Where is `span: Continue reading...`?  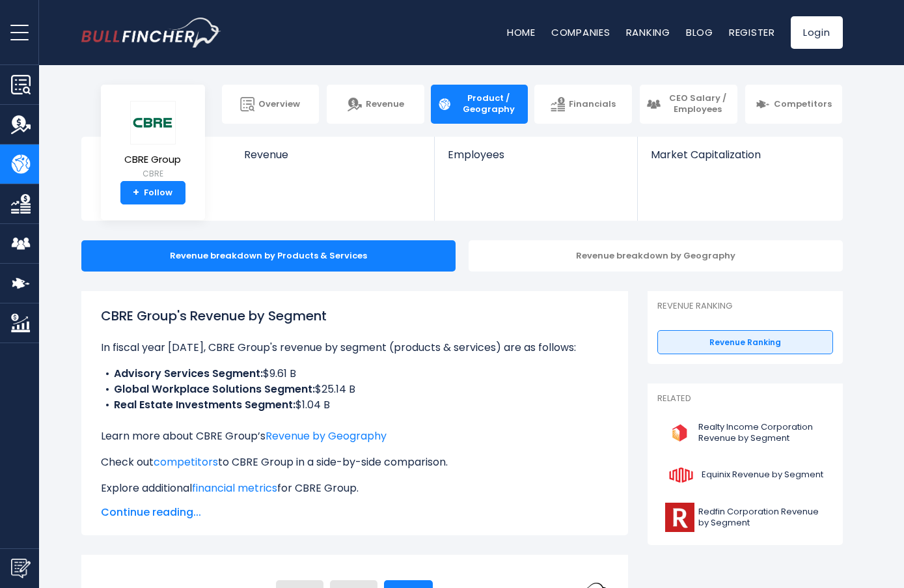 span: Continue reading... is located at coordinates (355, 513).